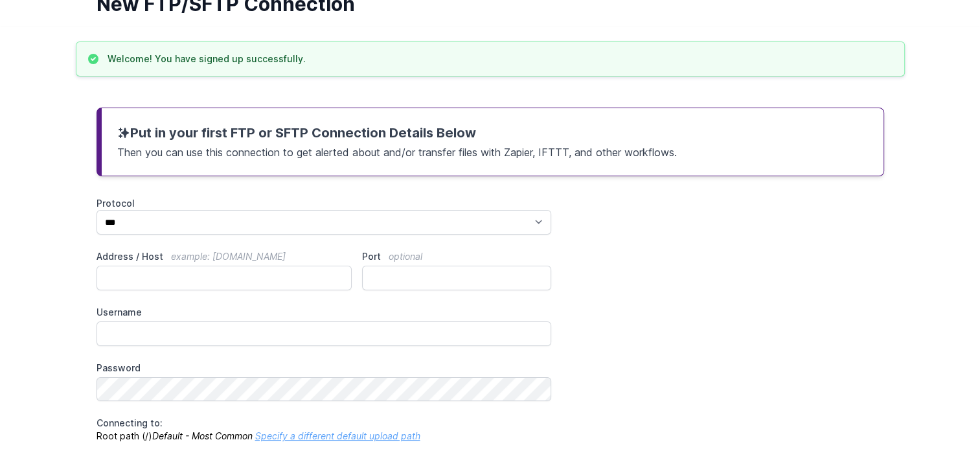  I want to click on span: Connecting to:, so click(129, 422).